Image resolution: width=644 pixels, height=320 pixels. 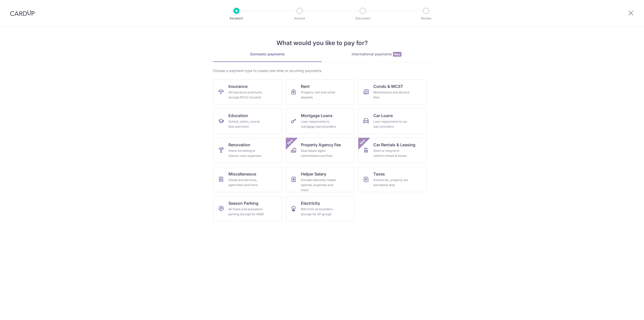 What do you see at coordinates (392, 182) in the screenshot?
I see `div: Income tax, property tax and stamp duty` at bounding box center [392, 182].